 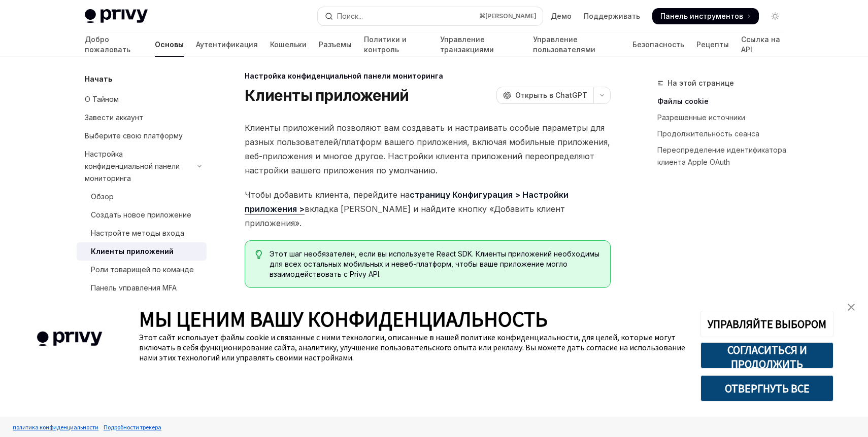 I want to click on font: Файлы cookie, so click(x=683, y=101).